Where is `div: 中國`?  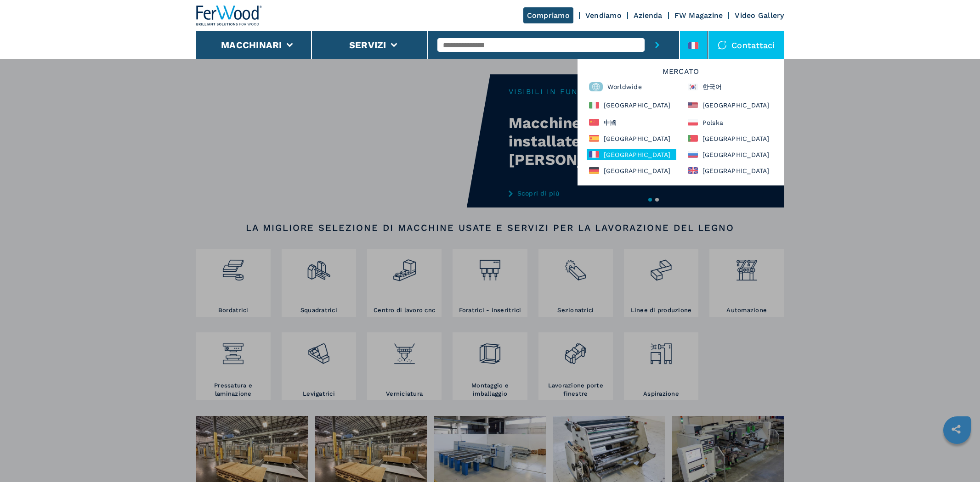 div: 中國 is located at coordinates (631, 122).